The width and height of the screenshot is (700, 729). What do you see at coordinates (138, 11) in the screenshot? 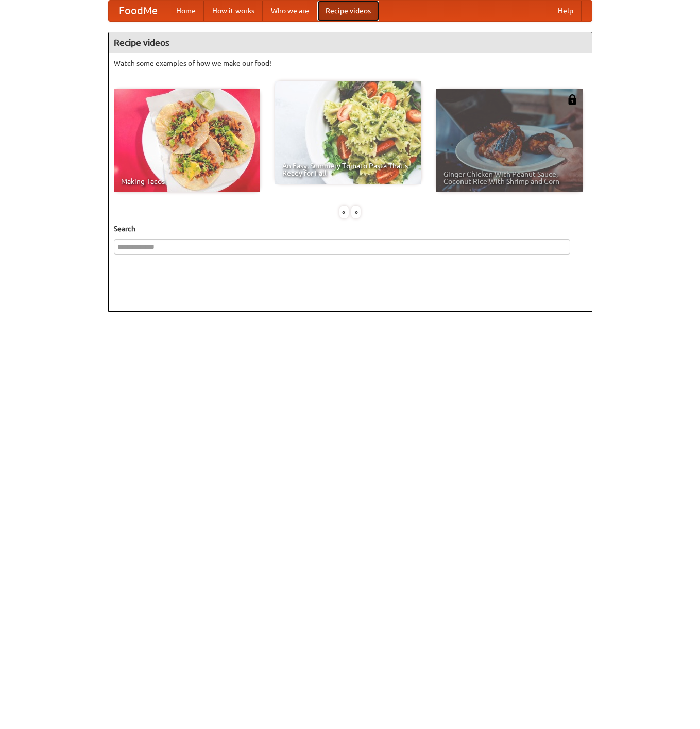
I see `a: FoodMe` at bounding box center [138, 11].